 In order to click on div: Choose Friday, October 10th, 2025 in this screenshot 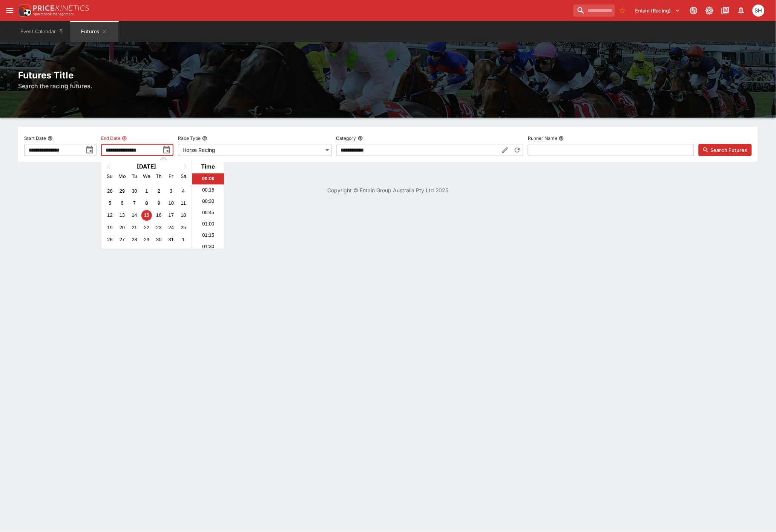, I will do `click(171, 203)`.